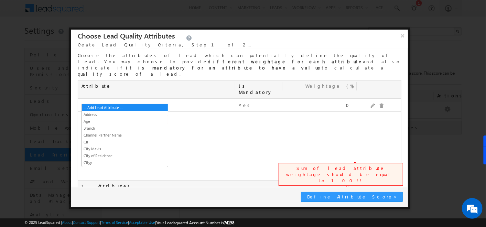  Describe the element at coordinates (20, 41) in the screenshot. I see `img: d_60004797649_company_0_60004797649` at that location.